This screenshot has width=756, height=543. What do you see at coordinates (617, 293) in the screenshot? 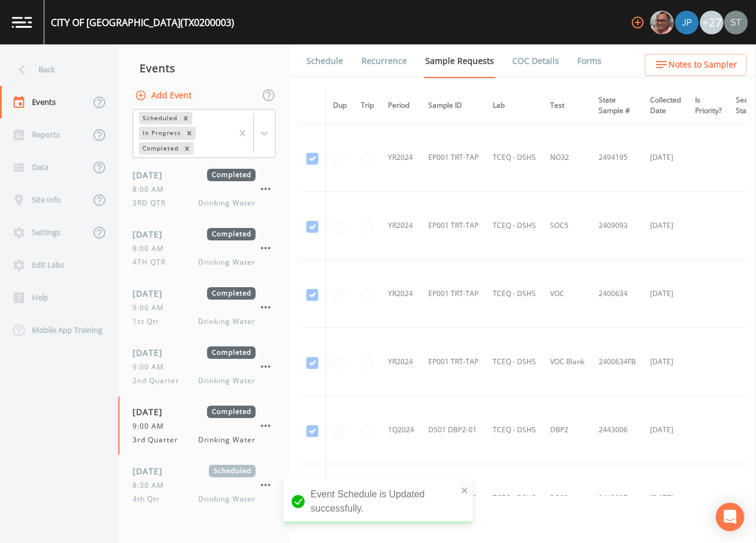
I see `td: 2400634` at bounding box center [617, 293].